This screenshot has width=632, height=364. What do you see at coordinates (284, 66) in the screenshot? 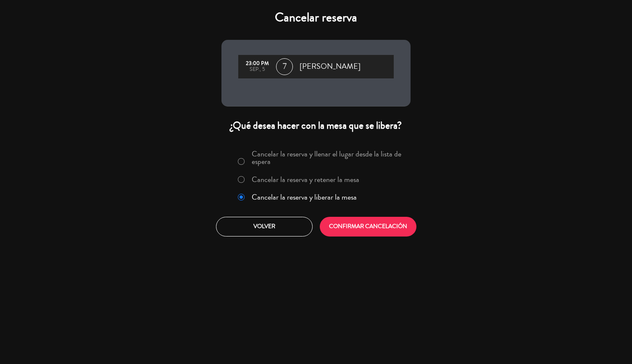
I see `span: 7` at bounding box center [284, 66].